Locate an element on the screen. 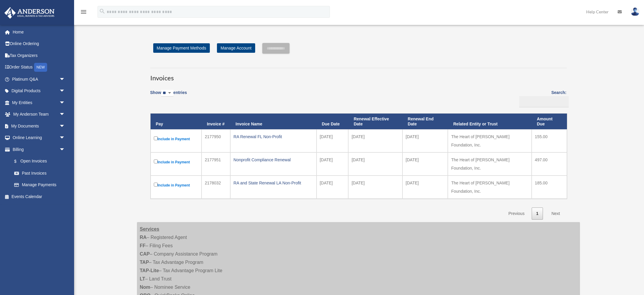 The height and width of the screenshot is (295, 644). td: 155.00 is located at coordinates (549, 141).